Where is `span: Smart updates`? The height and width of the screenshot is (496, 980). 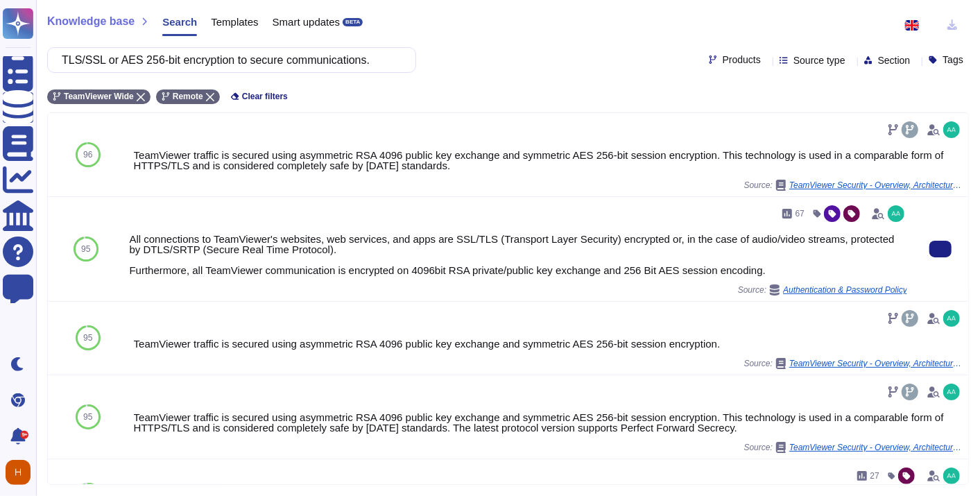
span: Smart updates is located at coordinates (307, 21).